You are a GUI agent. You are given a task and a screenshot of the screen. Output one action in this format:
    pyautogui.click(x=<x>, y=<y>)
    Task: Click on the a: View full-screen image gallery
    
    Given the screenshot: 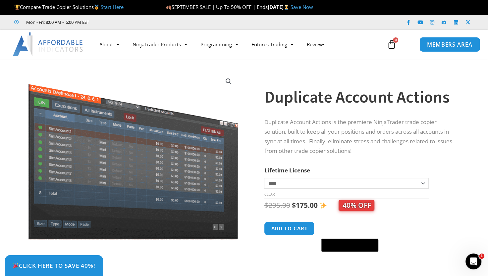 What is the action you would take?
    pyautogui.click(x=229, y=82)
    